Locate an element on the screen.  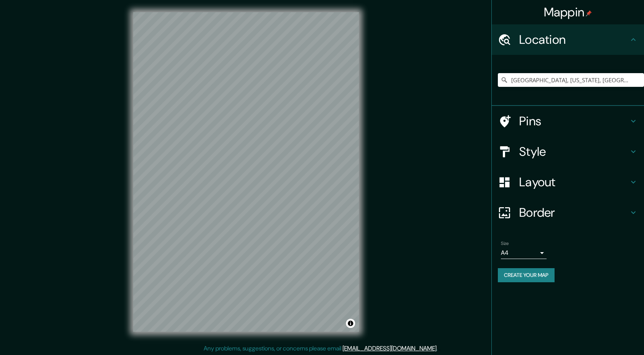
input: Pick your city or area is located at coordinates (571, 80).